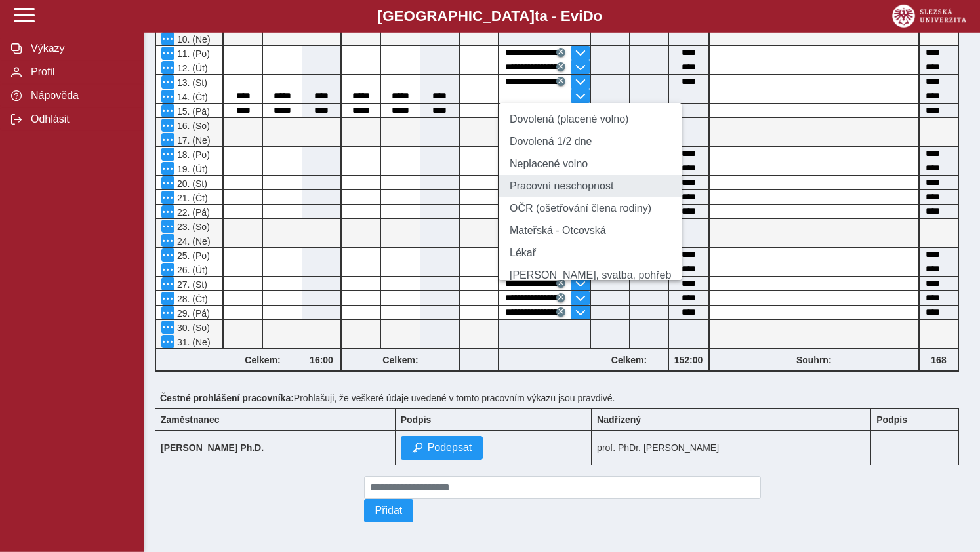 The width and height of the screenshot is (980, 552). What do you see at coordinates (192, 140) in the screenshot?
I see `span: 17. (Ne)` at bounding box center [192, 140].